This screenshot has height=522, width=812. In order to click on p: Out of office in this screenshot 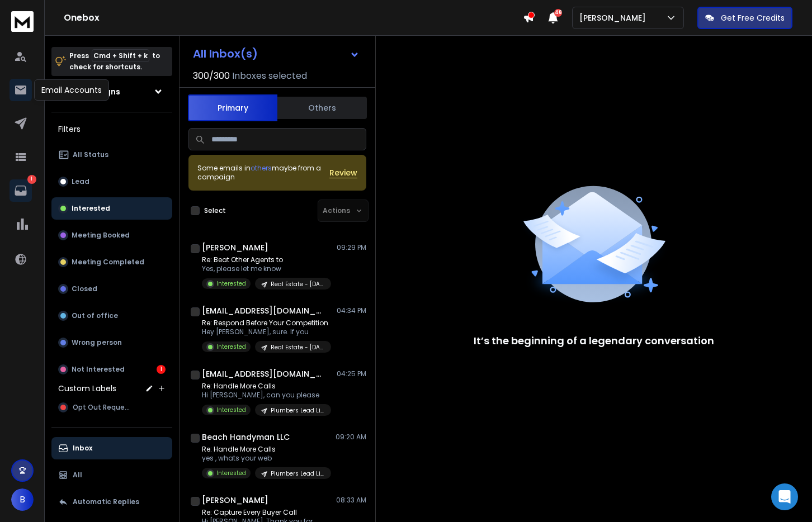, I will do `click(95, 316)`.